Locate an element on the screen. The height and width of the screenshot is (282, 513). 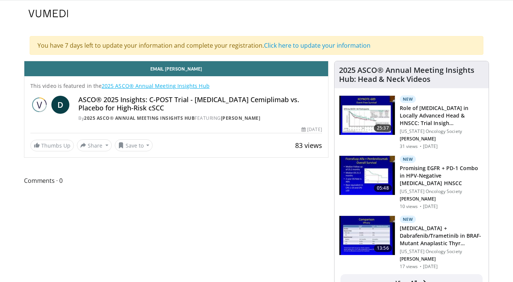
button: Save to is located at coordinates (134, 145).